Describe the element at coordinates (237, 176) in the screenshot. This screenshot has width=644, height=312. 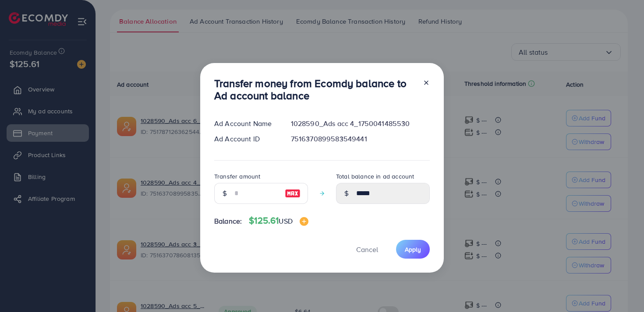
I see `label: Transfer amount` at that location.